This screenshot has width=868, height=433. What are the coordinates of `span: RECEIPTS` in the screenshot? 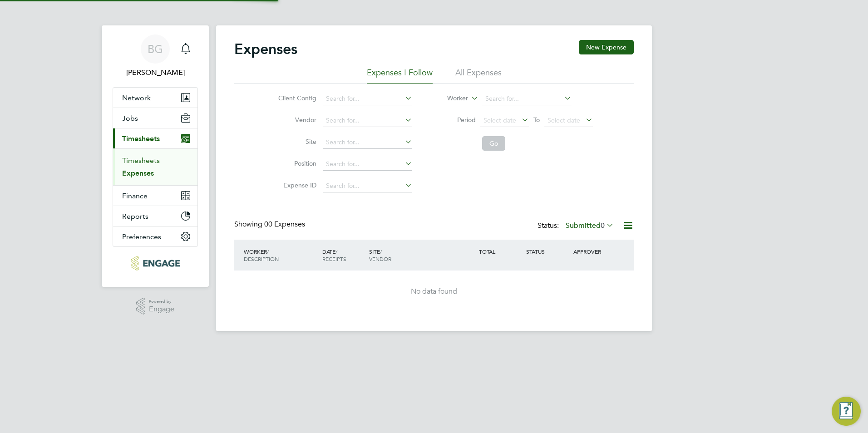 It's located at (335, 259).